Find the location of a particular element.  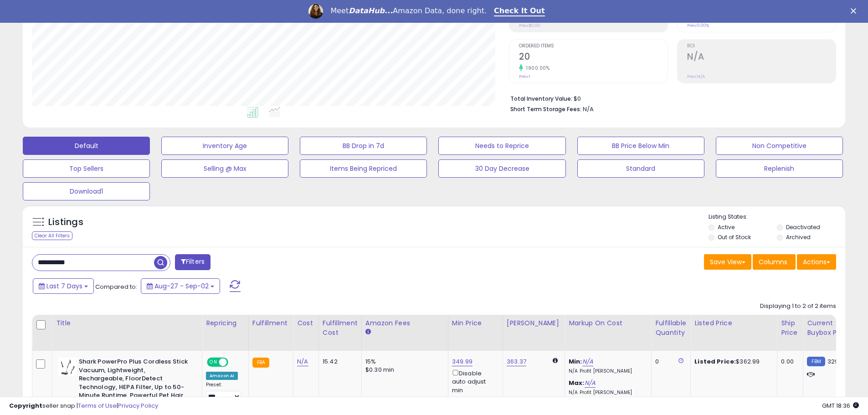

button: BB Price Below Min is located at coordinates (641, 146).